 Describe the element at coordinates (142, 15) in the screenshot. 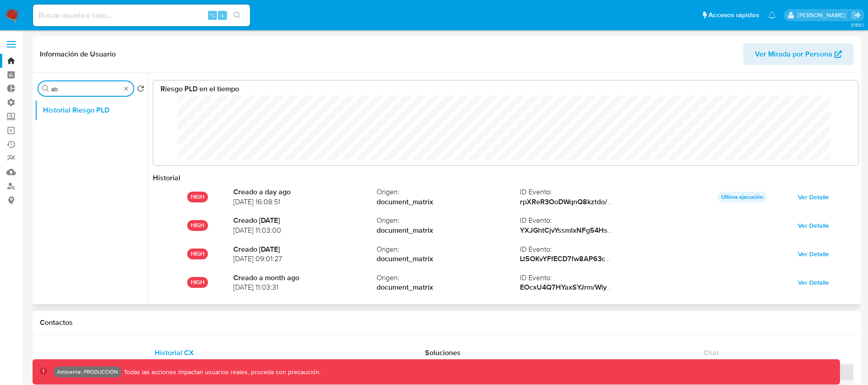

I see `input: Buscar usuario o caso...` at that location.